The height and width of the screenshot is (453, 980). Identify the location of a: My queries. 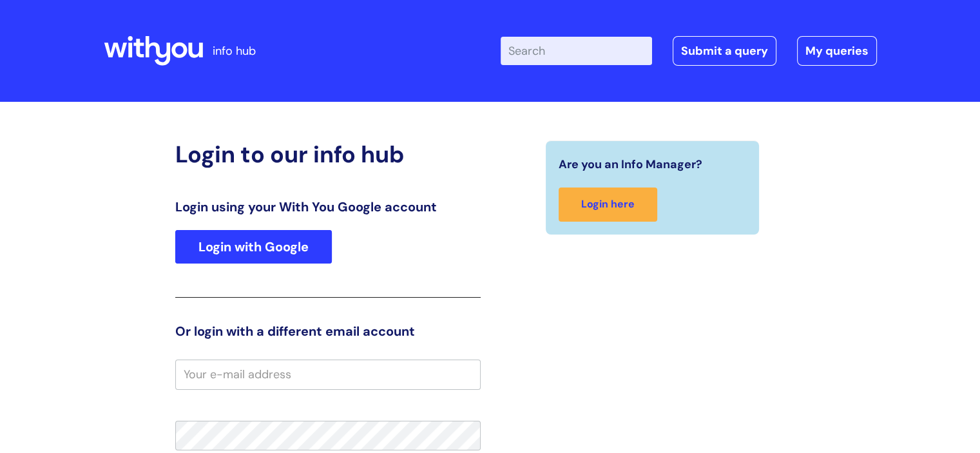
(837, 51).